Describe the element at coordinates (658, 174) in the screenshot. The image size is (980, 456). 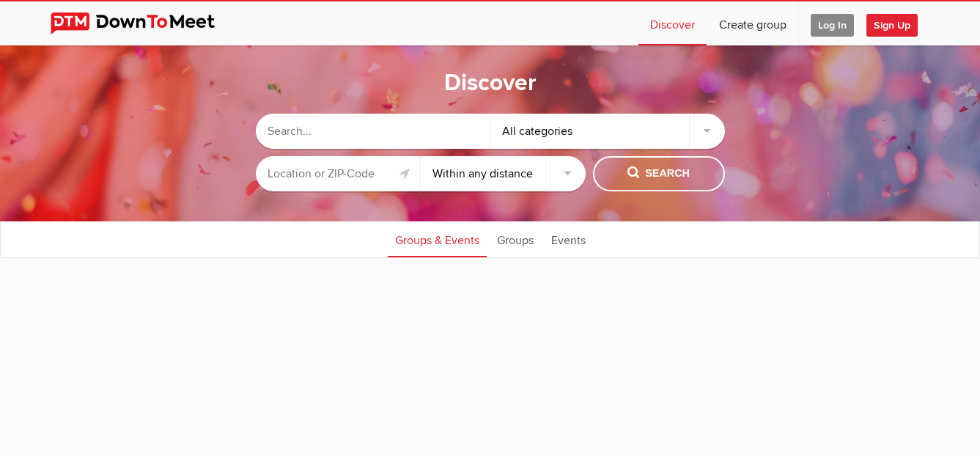
I see `span: Search` at that location.